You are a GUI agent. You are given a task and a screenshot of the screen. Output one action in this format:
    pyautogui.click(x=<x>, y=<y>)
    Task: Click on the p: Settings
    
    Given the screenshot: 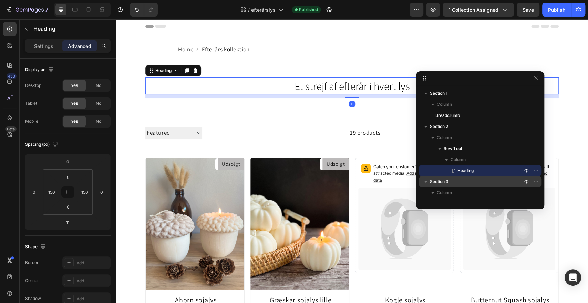 What is the action you would take?
    pyautogui.click(x=44, y=46)
    